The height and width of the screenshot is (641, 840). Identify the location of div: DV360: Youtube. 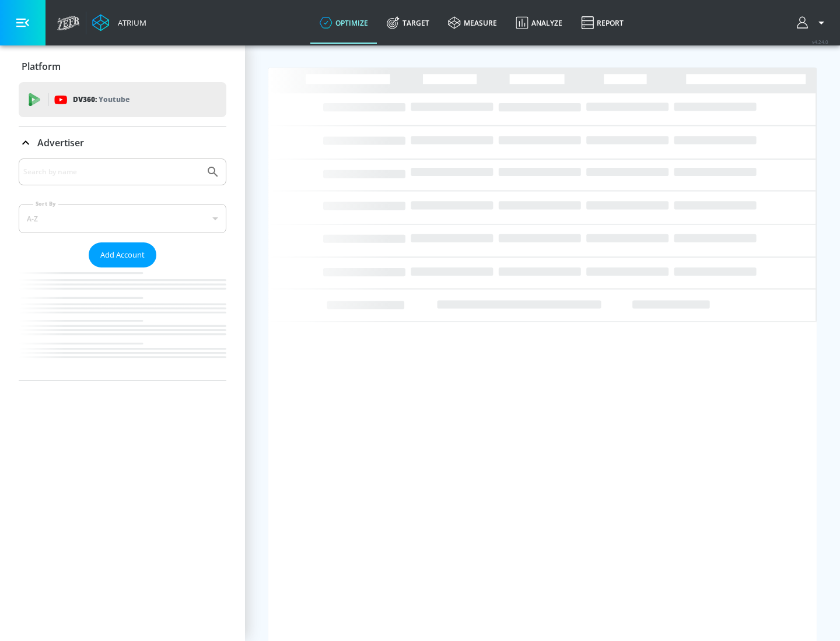
(122, 100).